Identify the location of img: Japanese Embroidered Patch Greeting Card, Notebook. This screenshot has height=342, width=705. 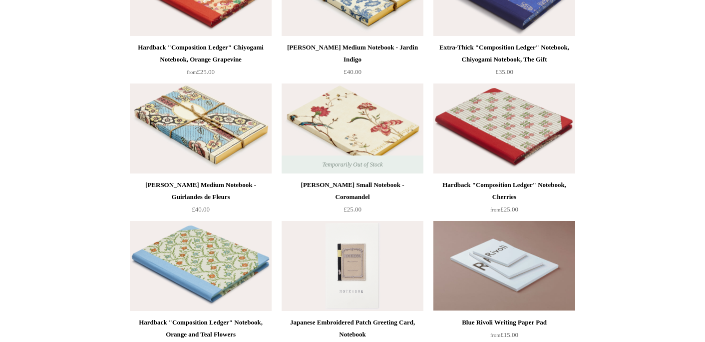
(353, 266).